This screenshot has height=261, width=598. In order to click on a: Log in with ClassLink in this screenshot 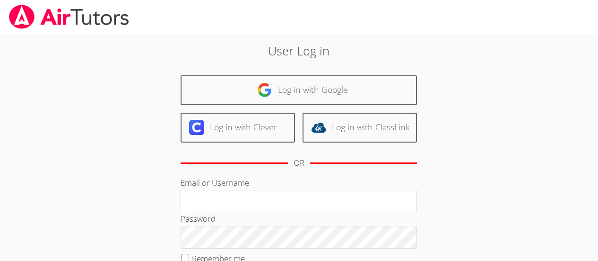, I will do `click(360, 127)`.